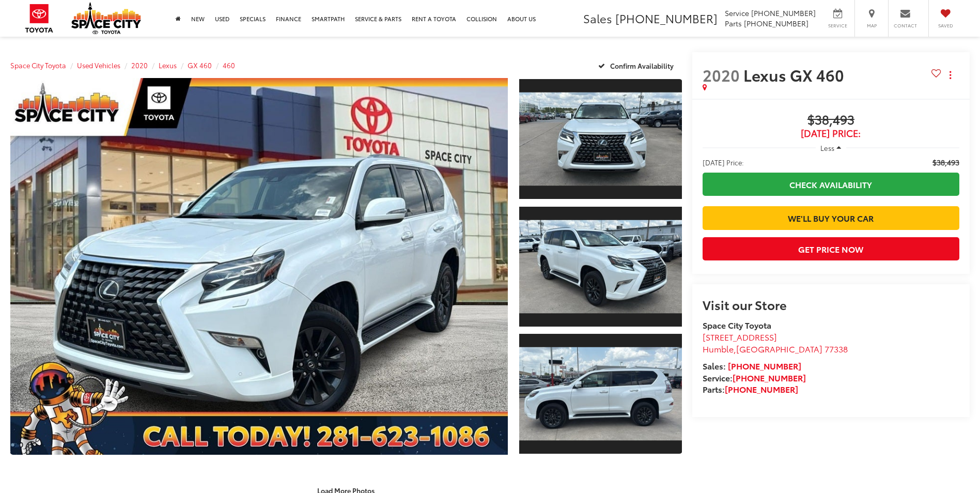 This screenshot has width=980, height=493. What do you see at coordinates (831, 217) in the screenshot?
I see `a: We'll Buy Your Car` at bounding box center [831, 217].